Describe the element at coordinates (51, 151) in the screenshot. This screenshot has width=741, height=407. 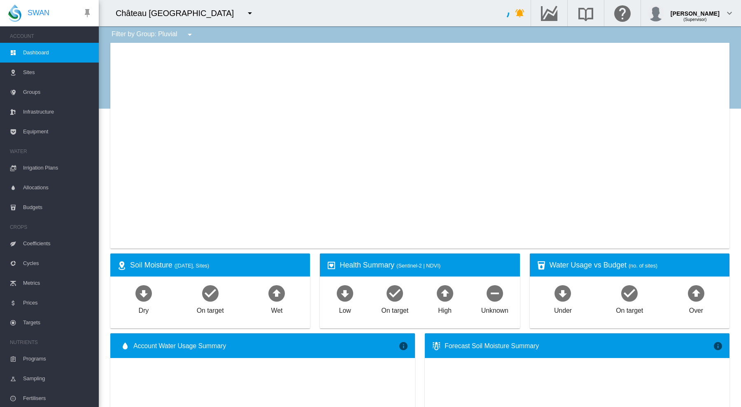
I see `span: WATER` at that location.